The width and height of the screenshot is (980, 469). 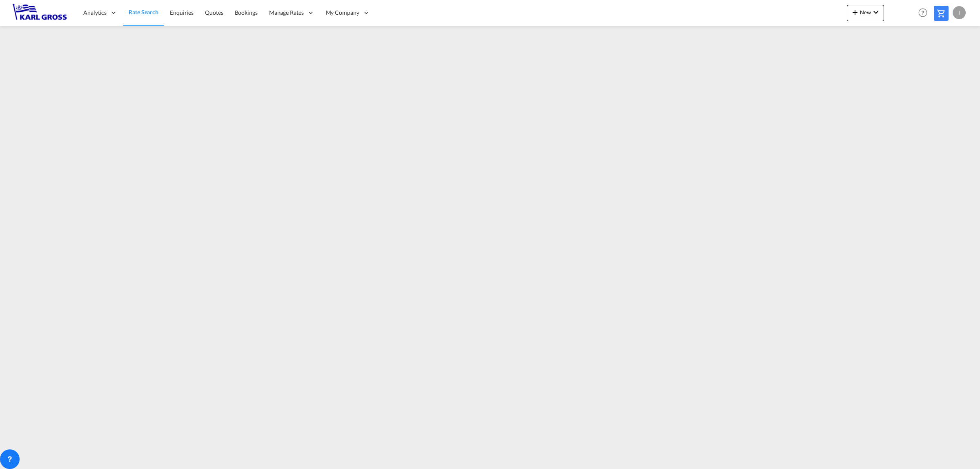 What do you see at coordinates (143, 12) in the screenshot?
I see `span: Rate Search` at bounding box center [143, 12].